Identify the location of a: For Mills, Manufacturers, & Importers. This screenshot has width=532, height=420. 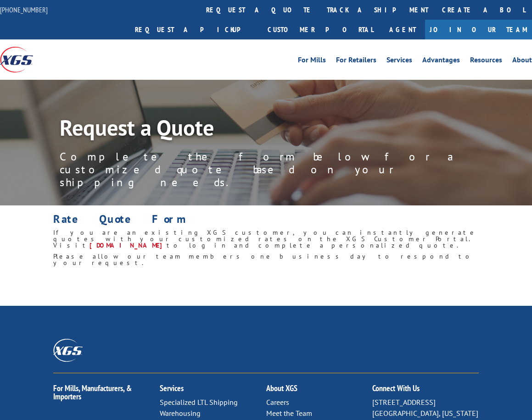
(92, 392).